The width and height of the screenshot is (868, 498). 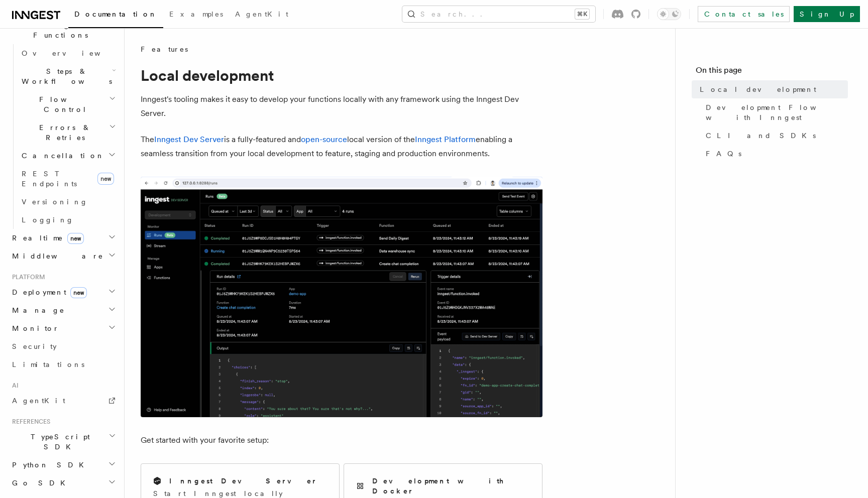 I want to click on span: Platform, so click(x=26, y=277).